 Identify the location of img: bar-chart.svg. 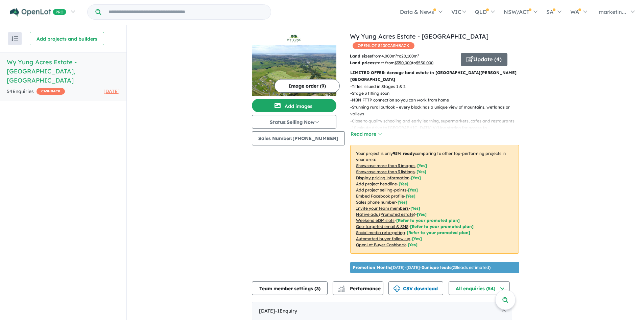
(342, 289).